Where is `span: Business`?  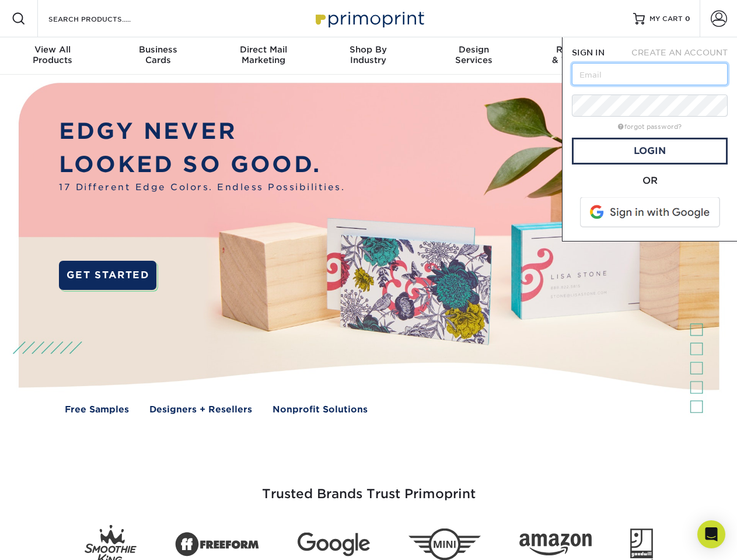
span: Business is located at coordinates (158, 50).